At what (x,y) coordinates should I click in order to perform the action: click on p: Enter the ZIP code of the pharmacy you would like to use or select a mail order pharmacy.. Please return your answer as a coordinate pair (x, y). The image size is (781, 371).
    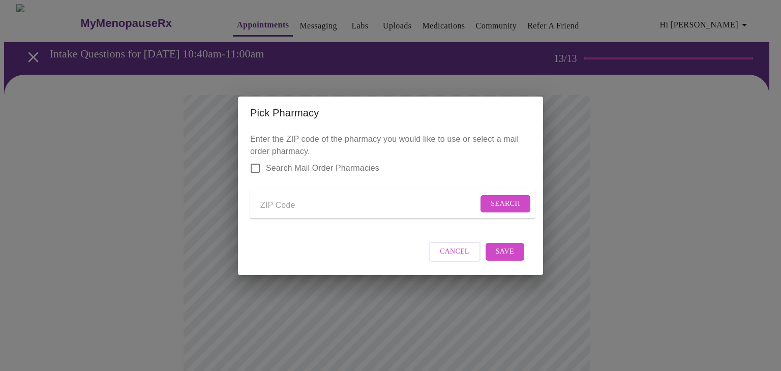
    Looking at the image, I should click on (390, 180).